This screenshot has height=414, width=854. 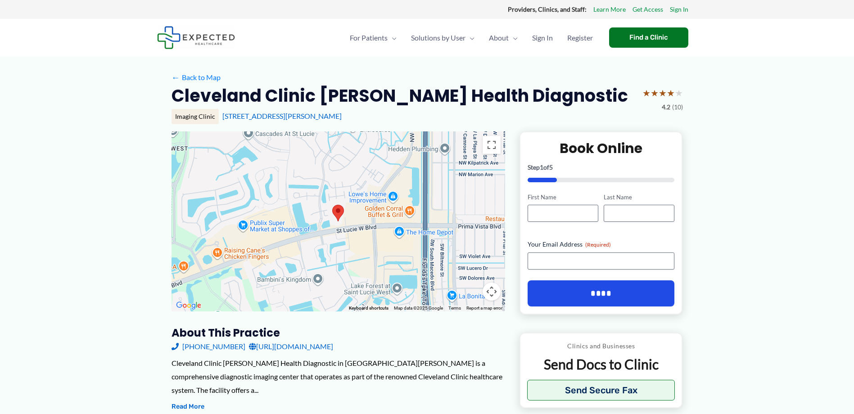 What do you see at coordinates (601, 346) in the screenshot?
I see `p: Clinics and Businesses` at bounding box center [601, 346].